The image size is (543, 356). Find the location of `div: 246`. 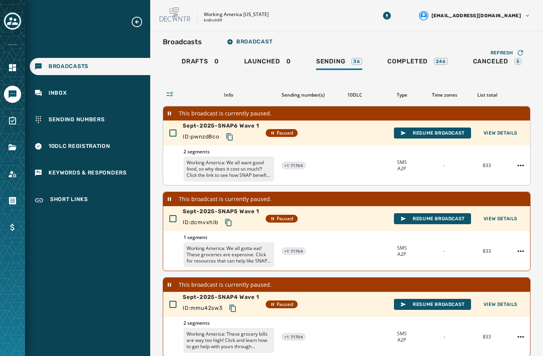

div: 246 is located at coordinates (441, 61).